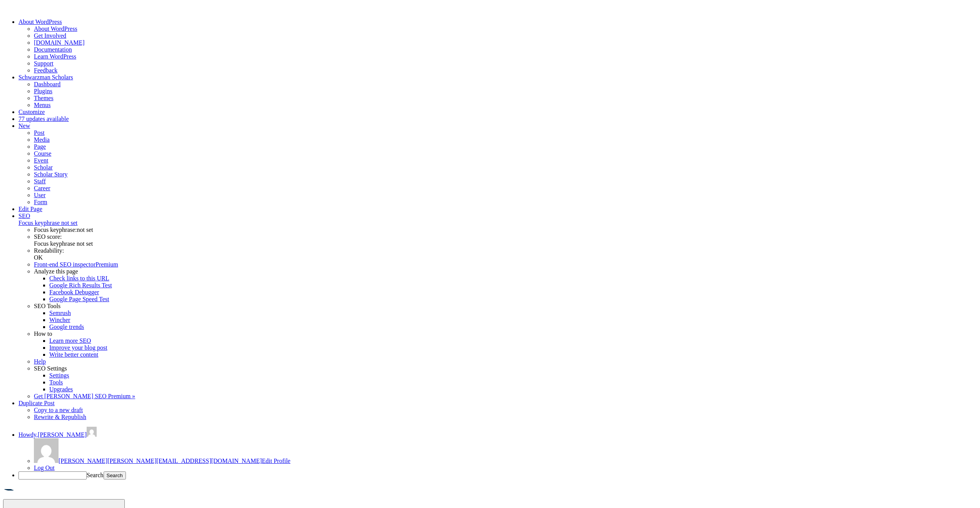 The width and height of the screenshot is (980, 508). I want to click on a: Facebook Debugger, so click(74, 292).